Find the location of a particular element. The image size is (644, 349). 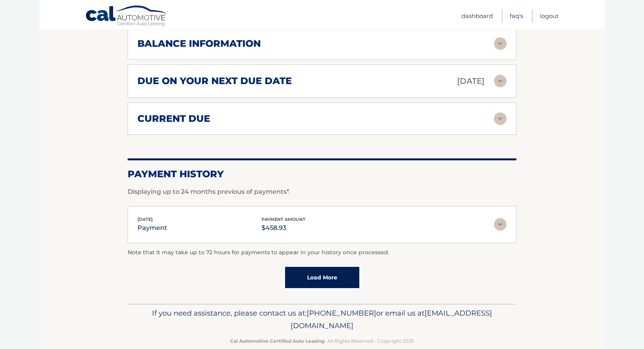

p: If you need assistance, please contact us at: or email us at is located at coordinates (322, 319).